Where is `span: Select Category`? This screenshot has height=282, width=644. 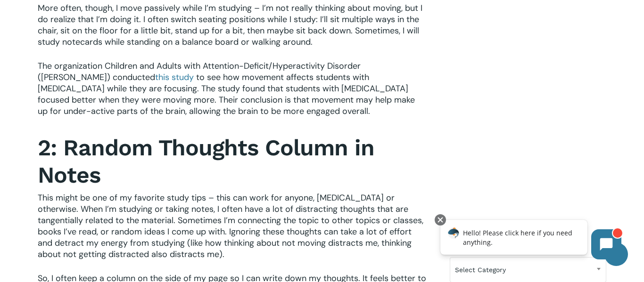
span: Select Category is located at coordinates (528, 270).